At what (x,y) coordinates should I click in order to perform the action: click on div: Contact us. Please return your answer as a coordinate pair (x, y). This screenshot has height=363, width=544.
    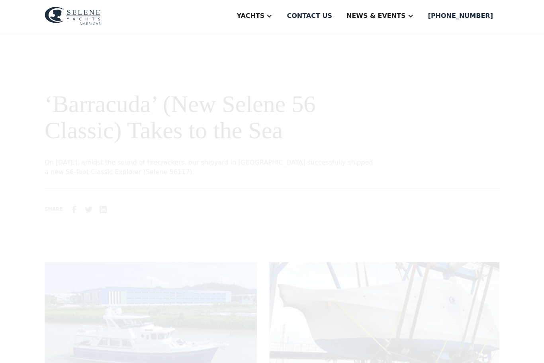
    Looking at the image, I should click on (309, 16).